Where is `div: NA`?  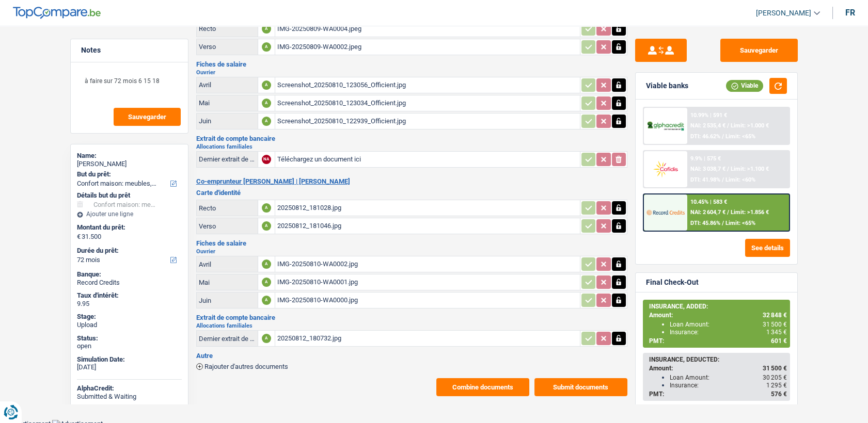
div: NA is located at coordinates (267, 159).